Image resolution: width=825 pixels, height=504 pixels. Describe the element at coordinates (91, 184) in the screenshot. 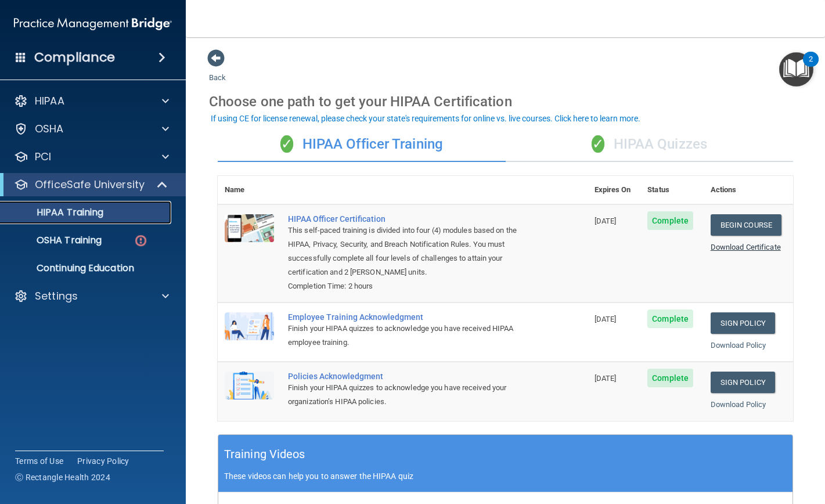

I see `a: OfficeSafe University` at that location.